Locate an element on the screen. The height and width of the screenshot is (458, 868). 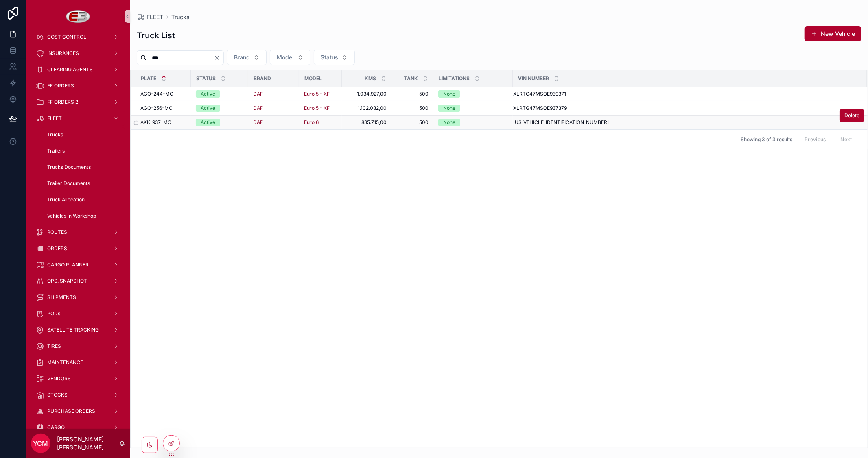
span: Status is located at coordinates (206, 78).